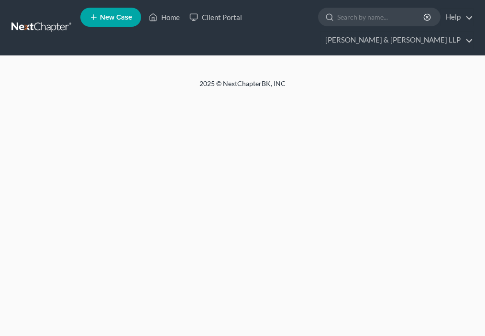 This screenshot has width=485, height=336. Describe the element at coordinates (457, 17) in the screenshot. I see `a: Help` at that location.